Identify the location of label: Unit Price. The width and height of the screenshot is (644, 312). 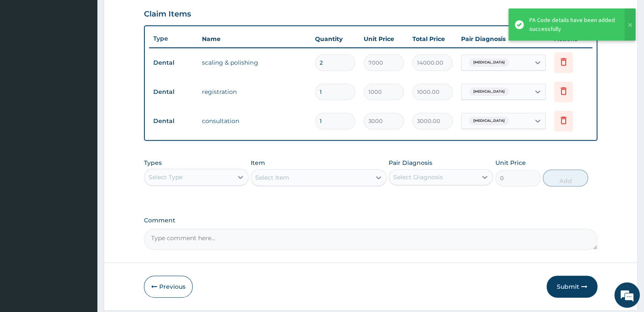
(511, 163).